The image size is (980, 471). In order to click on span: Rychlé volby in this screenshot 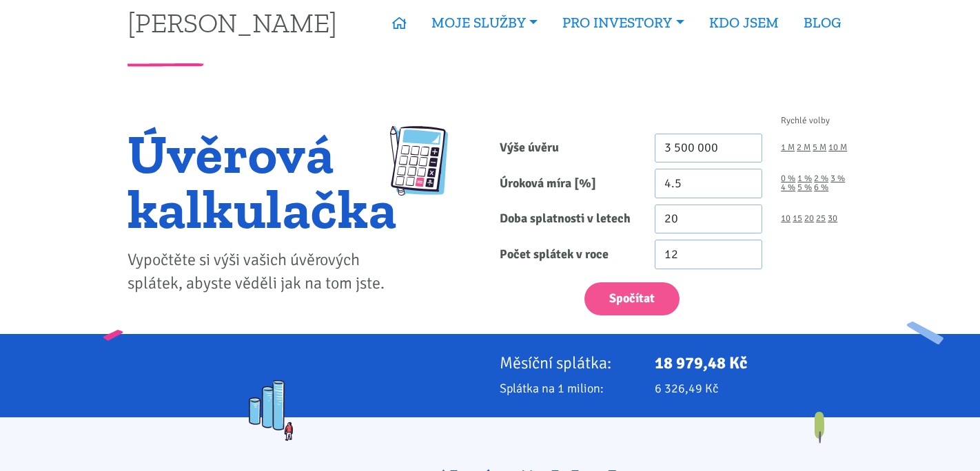, I will do `click(804, 121)`.